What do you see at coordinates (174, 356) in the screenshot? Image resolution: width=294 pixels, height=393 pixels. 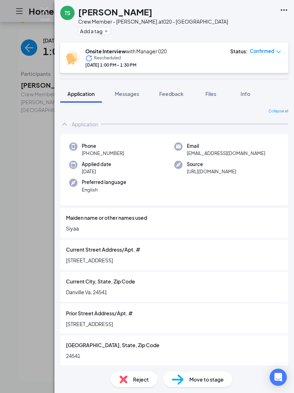 I see `span: 24541` at bounding box center [174, 356].